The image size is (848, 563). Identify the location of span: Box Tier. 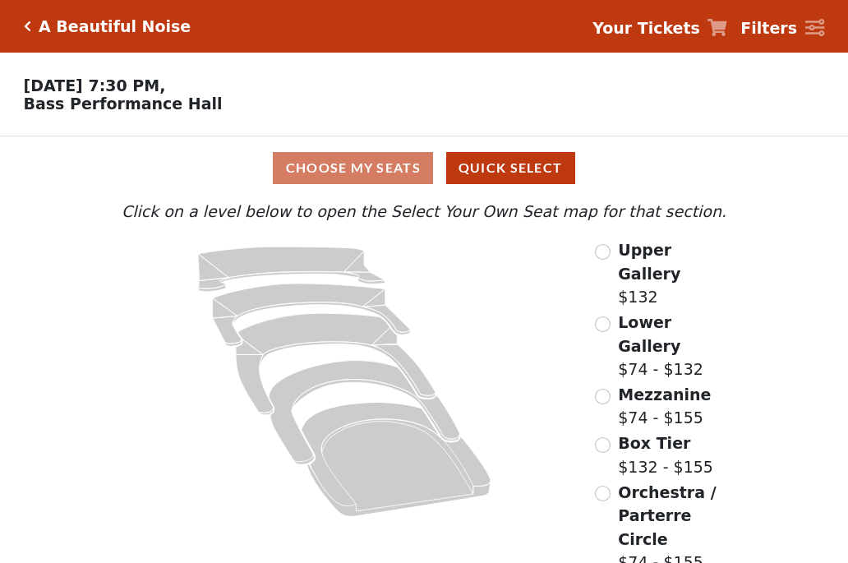
(654, 443).